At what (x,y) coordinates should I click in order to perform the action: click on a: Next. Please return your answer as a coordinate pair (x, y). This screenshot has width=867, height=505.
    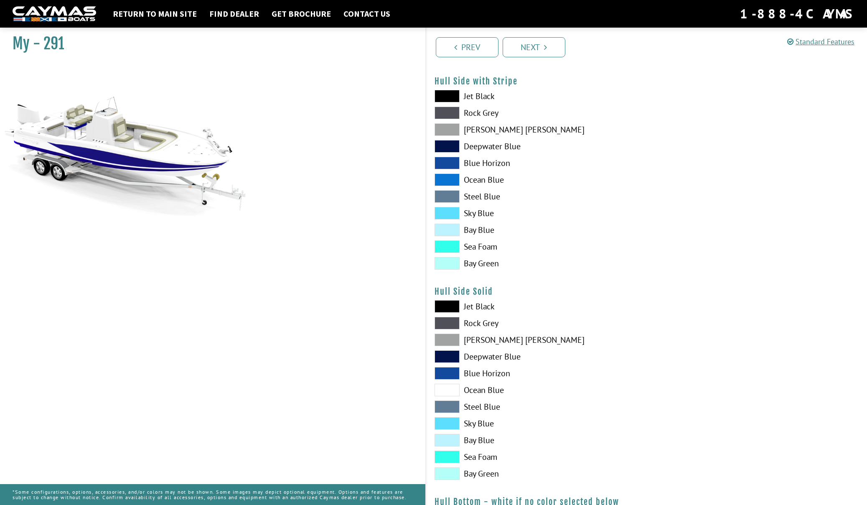
    Looking at the image, I should click on (534, 47).